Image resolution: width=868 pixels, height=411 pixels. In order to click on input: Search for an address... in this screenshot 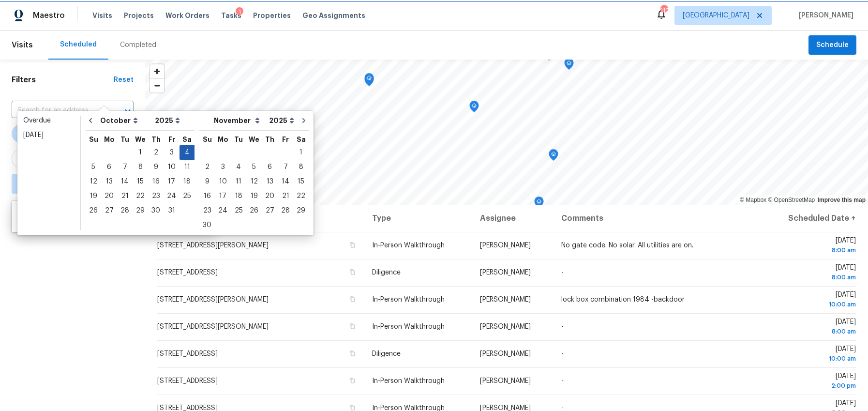, I will do `click(59, 110)`.